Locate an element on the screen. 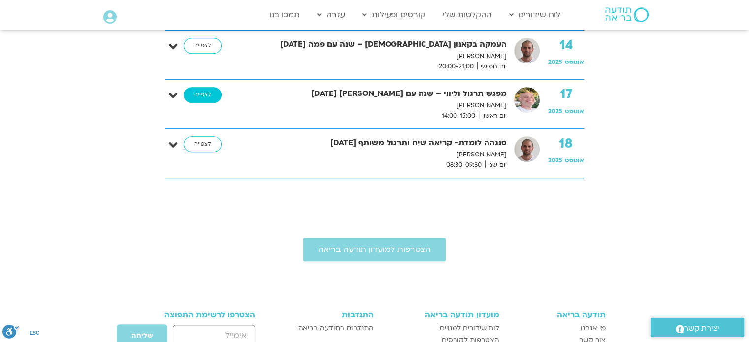  strong: 17 is located at coordinates (566, 95).